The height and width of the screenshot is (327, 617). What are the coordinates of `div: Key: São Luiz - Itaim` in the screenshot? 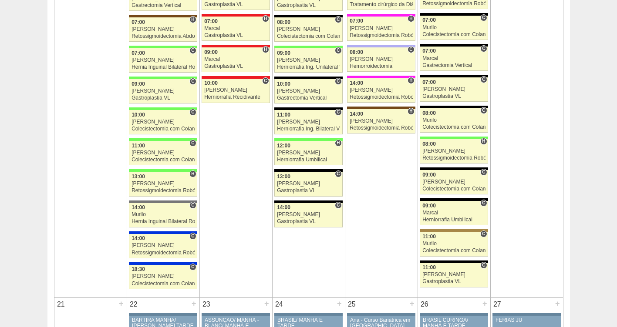 It's located at (163, 233).